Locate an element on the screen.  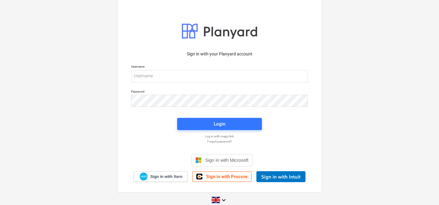
a: Sign in with Procore is located at coordinates (222, 177).